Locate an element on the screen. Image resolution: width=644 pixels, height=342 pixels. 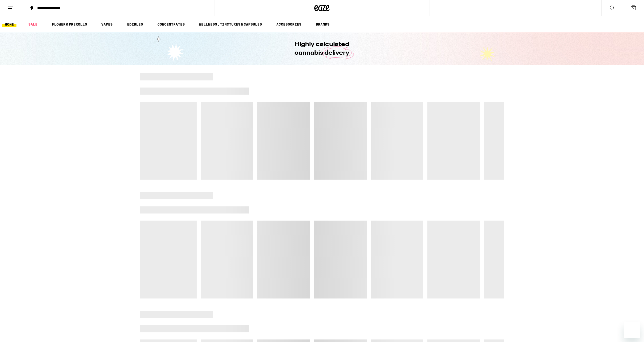
a: HOME is located at coordinates (9, 24).